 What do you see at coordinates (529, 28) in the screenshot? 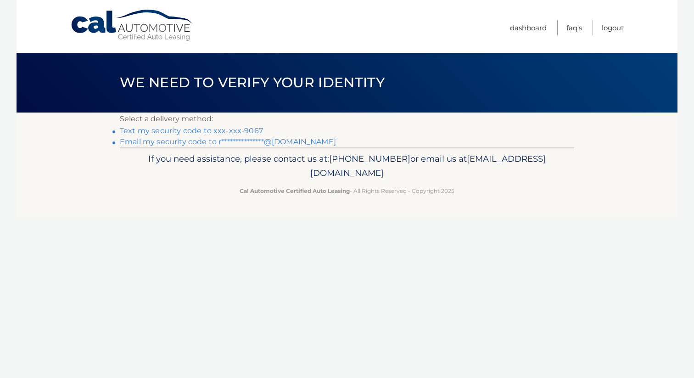
I see `a: Dashboard` at bounding box center [529, 28].